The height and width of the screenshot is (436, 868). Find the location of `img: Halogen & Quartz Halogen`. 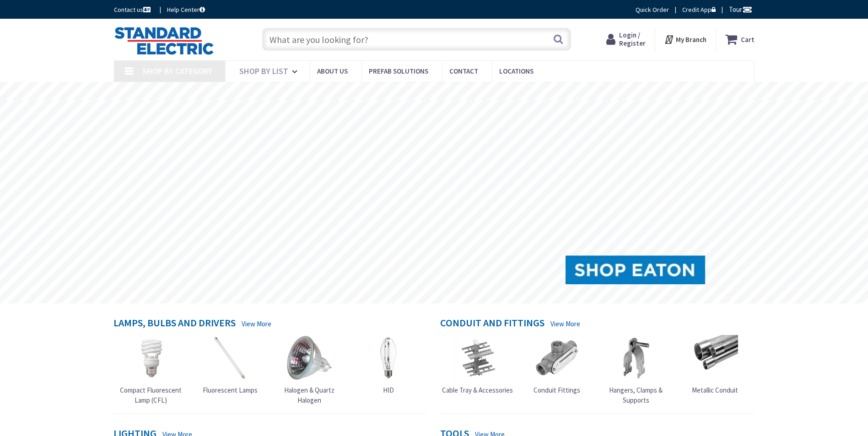

img: Halogen & Quartz Halogen is located at coordinates (309, 358).